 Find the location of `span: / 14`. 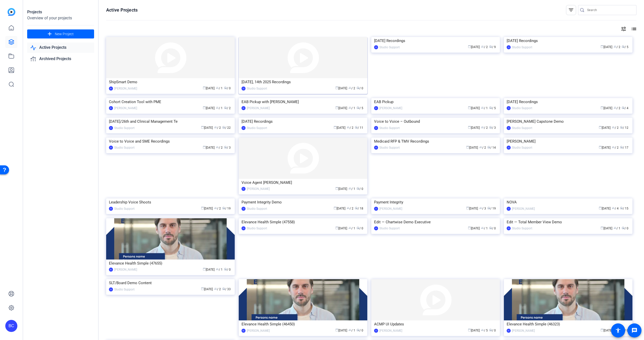

span: / 14 is located at coordinates (492, 148).